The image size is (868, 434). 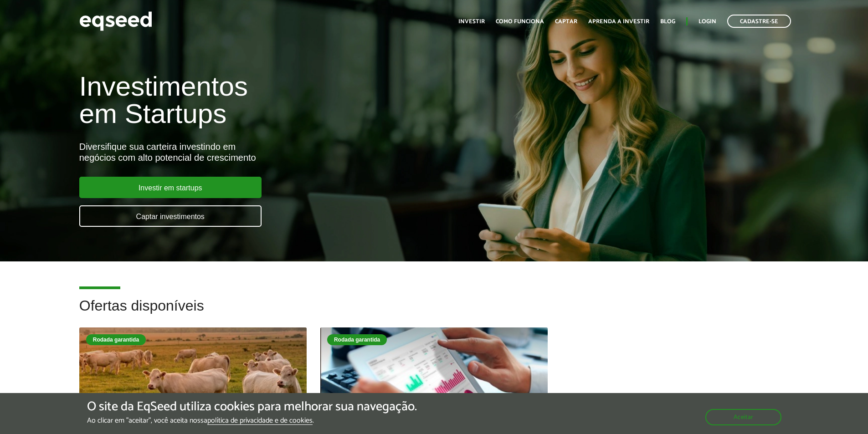 I want to click on a: Investir, so click(x=471, y=21).